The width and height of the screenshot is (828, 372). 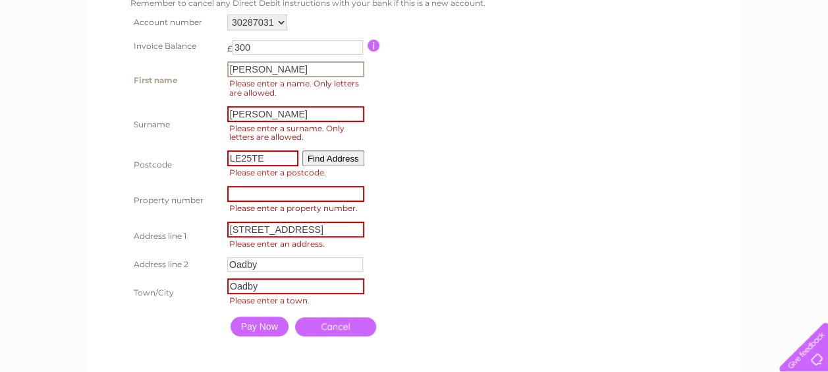 I want to click on th: Town/City, so click(x=175, y=293).